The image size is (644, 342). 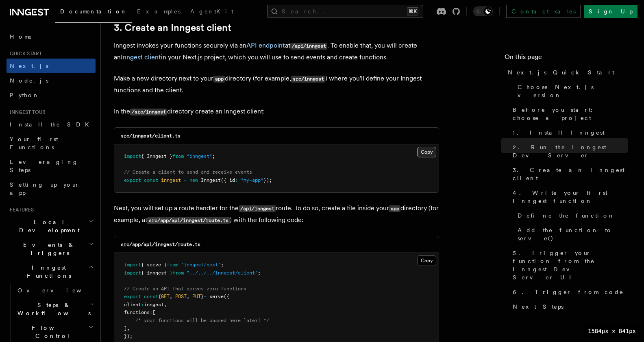 What do you see at coordinates (568, 265) in the screenshot?
I see `a: 5. Trigger your function from the Inngest Dev Server UI` at bounding box center [568, 265].